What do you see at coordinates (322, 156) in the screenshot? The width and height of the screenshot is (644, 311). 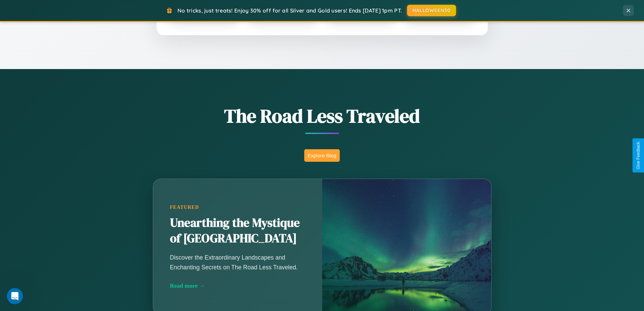 I see `button: Explore Blog` at bounding box center [322, 156].